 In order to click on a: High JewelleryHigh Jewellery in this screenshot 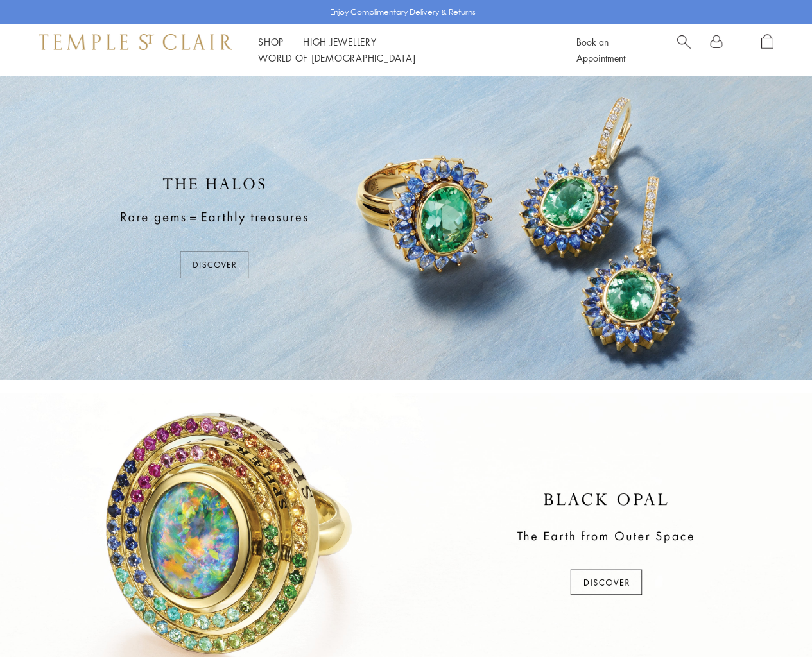, I will do `click(340, 42)`.